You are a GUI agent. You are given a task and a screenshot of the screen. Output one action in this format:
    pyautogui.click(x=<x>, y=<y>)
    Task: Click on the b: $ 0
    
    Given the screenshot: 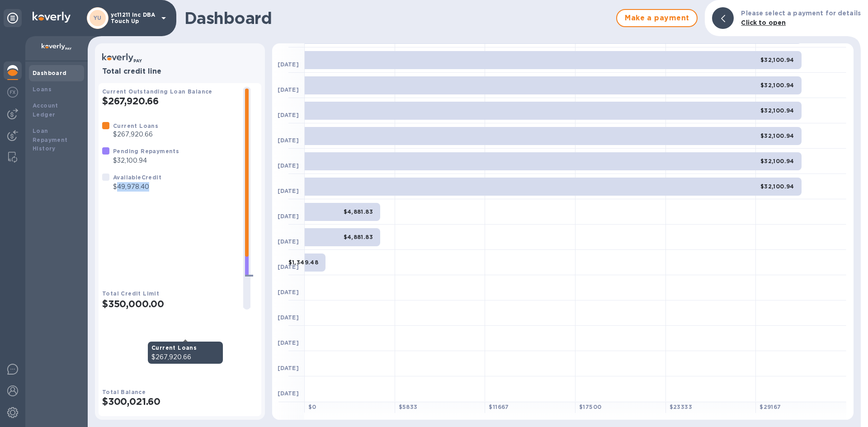 What is the action you would take?
    pyautogui.click(x=312, y=407)
    